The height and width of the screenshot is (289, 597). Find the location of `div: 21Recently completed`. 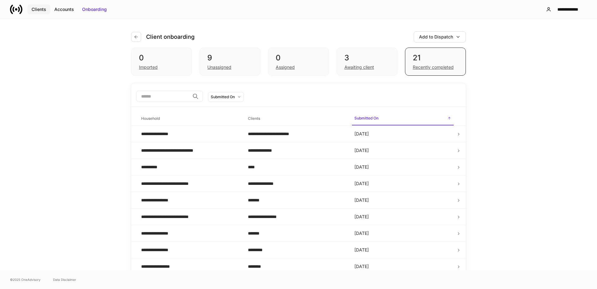

div: 21Recently completed is located at coordinates (435, 62).